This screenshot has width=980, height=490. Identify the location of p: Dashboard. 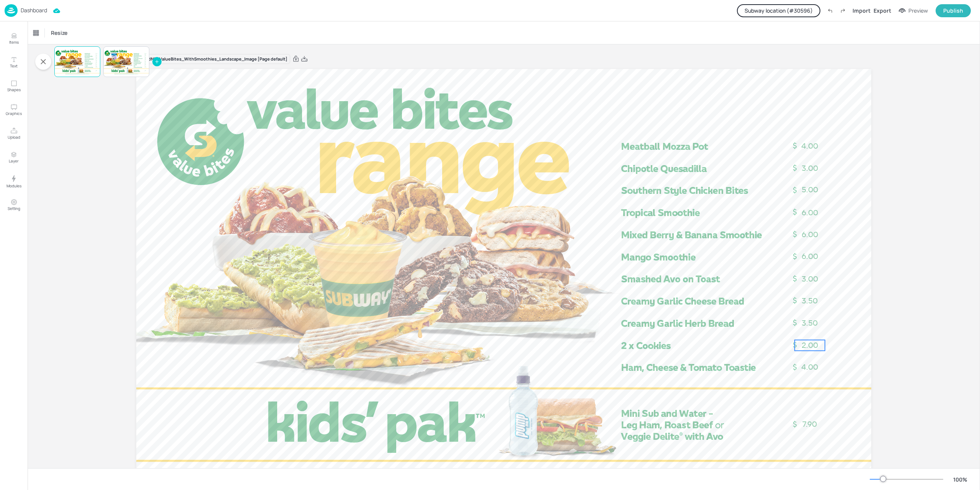
(34, 10).